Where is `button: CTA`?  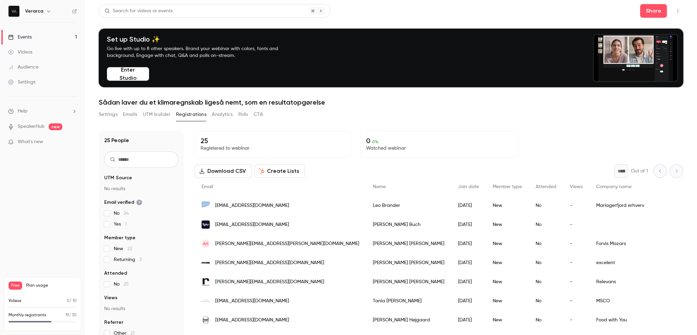
button: CTA is located at coordinates (258, 114).